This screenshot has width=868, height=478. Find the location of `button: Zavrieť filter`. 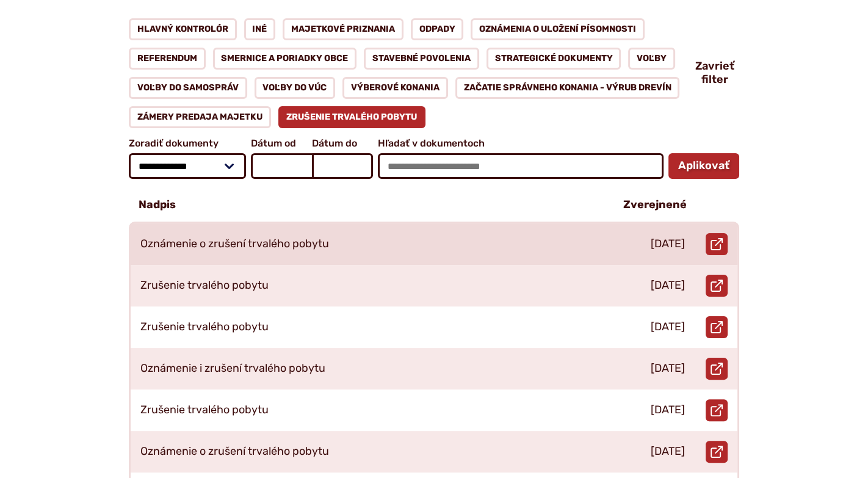

button: Zavrieť filter is located at coordinates (717, 72).